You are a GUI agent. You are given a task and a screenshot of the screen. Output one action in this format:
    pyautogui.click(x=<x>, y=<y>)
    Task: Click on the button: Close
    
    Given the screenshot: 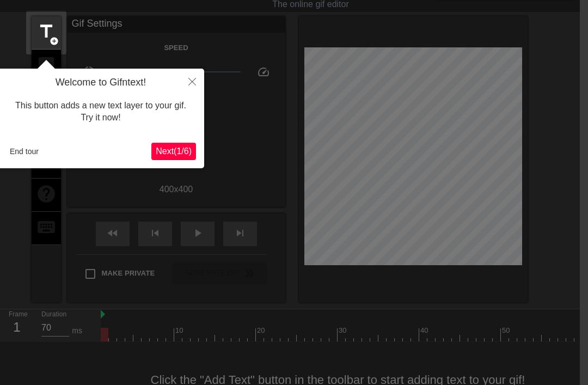 What is the action you would take?
    pyautogui.click(x=192, y=81)
    